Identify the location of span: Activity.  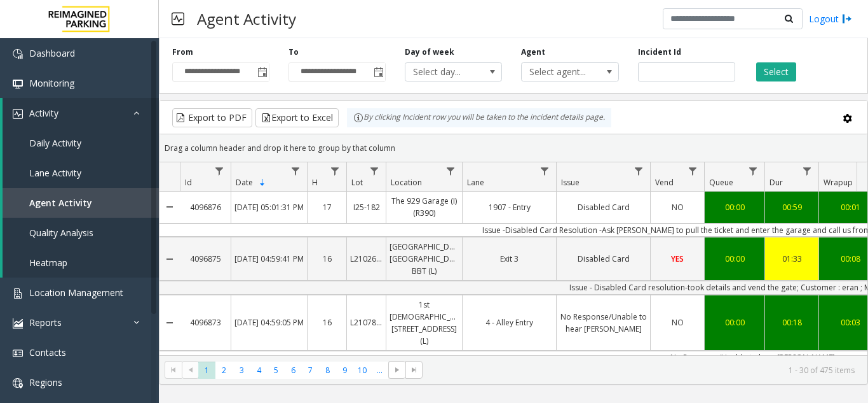
(44, 113).